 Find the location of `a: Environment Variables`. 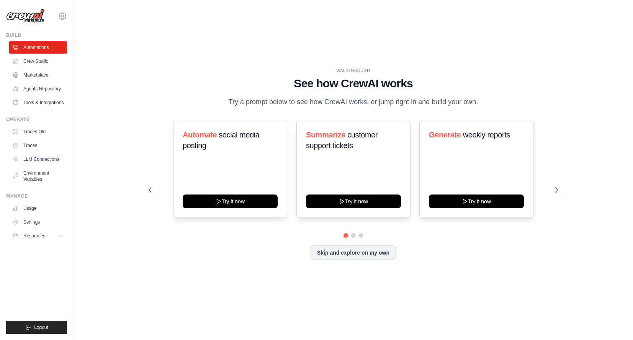

a: Environment Variables is located at coordinates (38, 176).